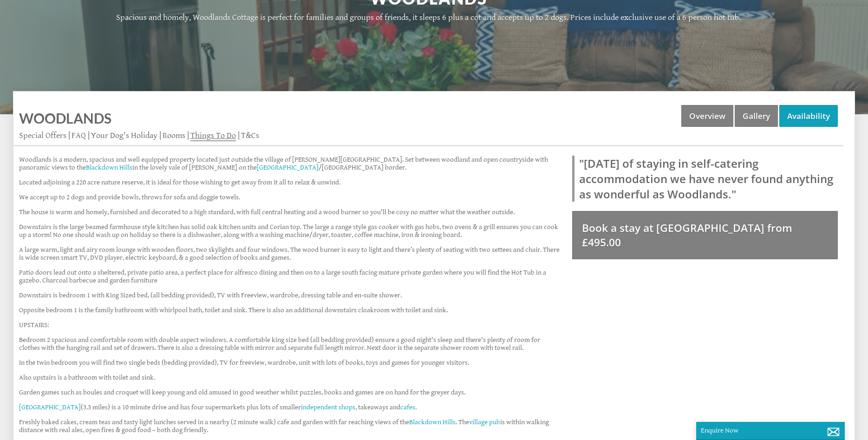  What do you see at coordinates (65, 118) in the screenshot?
I see `a: Woodlands` at bounding box center [65, 118].